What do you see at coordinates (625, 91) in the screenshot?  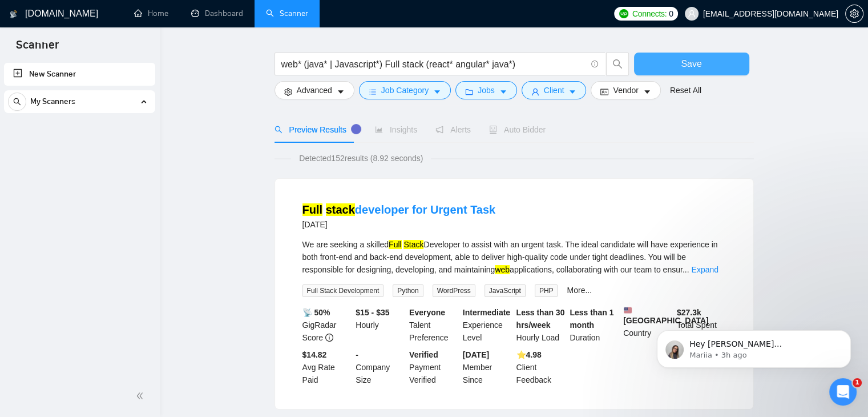 I see `button: idcardVendorcaret-down` at bounding box center [625, 91].